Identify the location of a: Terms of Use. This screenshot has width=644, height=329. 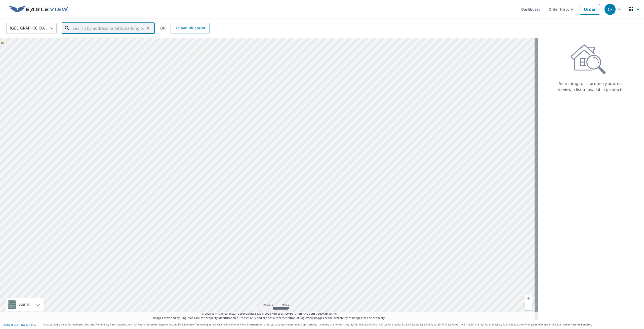
(10, 325).